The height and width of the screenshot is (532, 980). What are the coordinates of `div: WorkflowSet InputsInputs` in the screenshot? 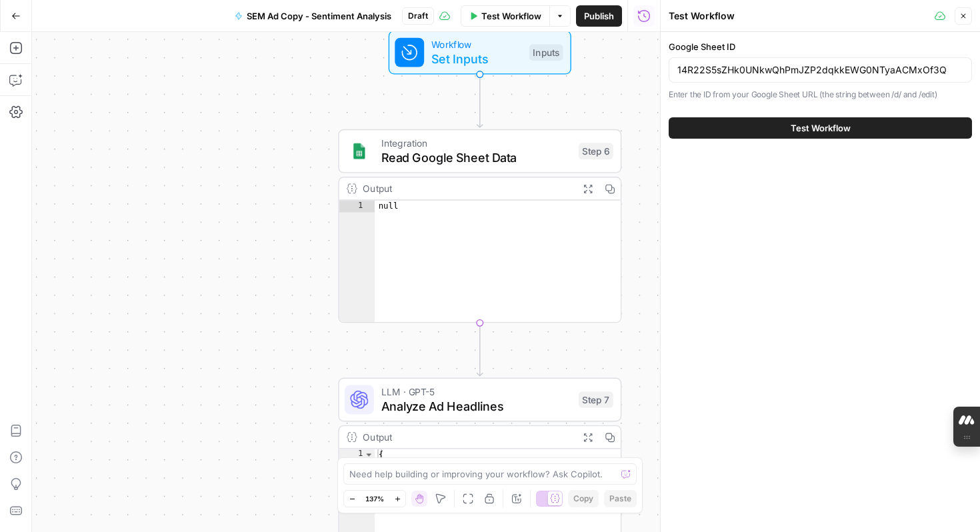 It's located at (480, 53).